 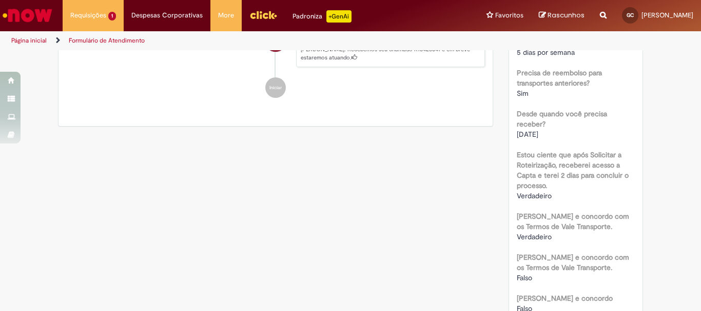 I want to click on p: +GenAi, so click(x=338, y=16).